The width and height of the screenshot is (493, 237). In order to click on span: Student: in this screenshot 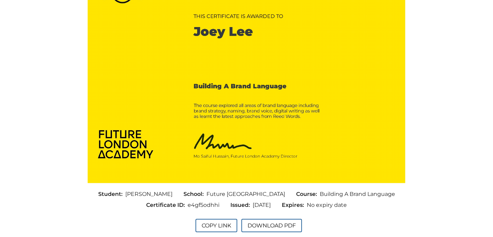, I will do `click(112, 194)`.